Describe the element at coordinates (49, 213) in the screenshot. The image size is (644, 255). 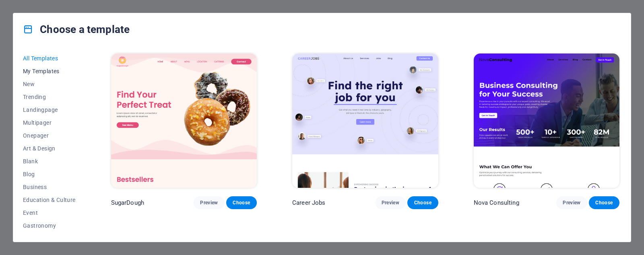
I see `button: Event` at that location.